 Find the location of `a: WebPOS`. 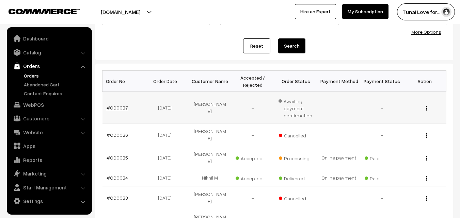

a: WebPOS is located at coordinates (49, 105).